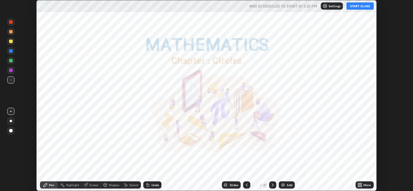 Image resolution: width=413 pixels, height=191 pixels. I want to click on div: 3, so click(256, 185).